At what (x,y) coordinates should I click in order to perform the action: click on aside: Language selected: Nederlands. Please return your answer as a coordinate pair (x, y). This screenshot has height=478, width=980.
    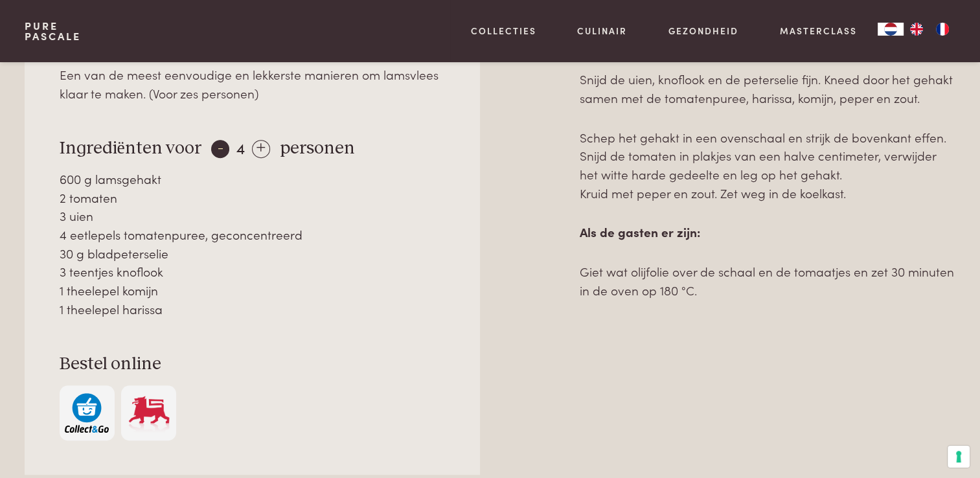
    Looking at the image, I should click on (917, 29).